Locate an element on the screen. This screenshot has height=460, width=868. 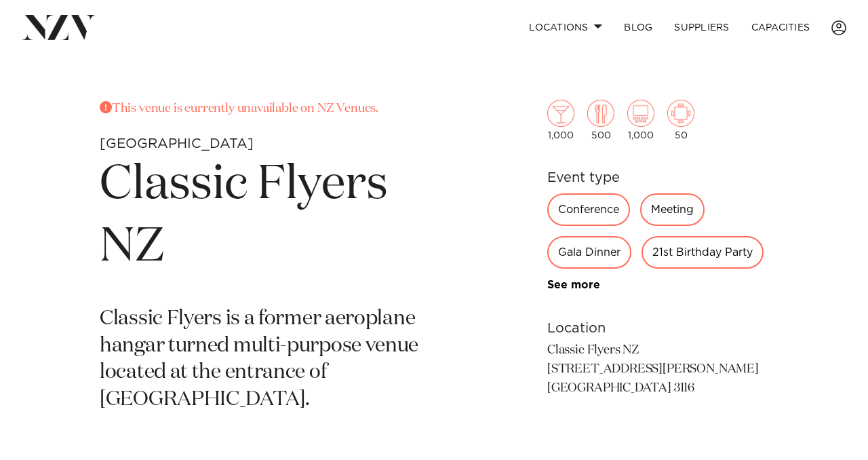
div: Meeting is located at coordinates (672, 209).